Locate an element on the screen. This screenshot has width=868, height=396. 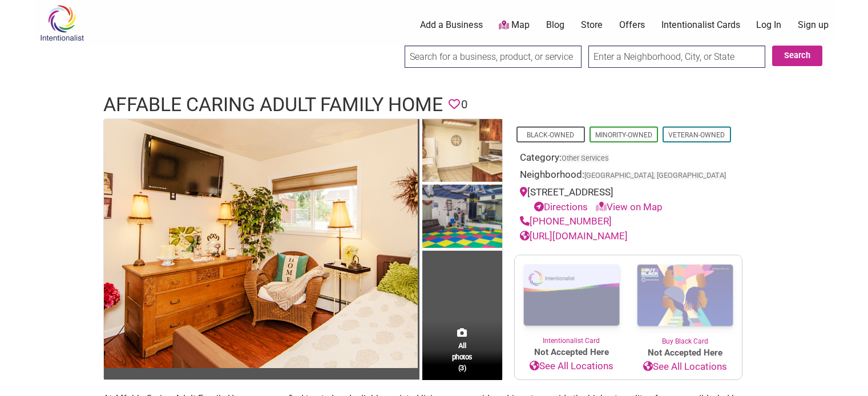
button: Search is located at coordinates (797, 56).